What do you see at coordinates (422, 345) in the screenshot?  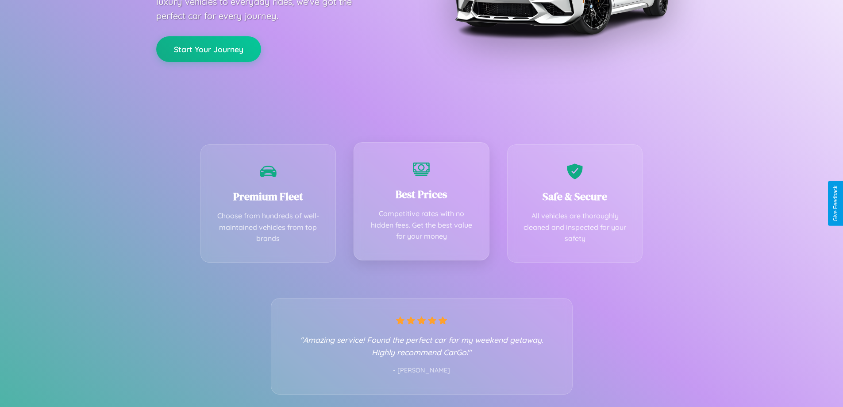 I see `p: "Amazing service! Found the perfect car for my weekend getaway. Highly recommend CarGo!"` at bounding box center [422, 345].